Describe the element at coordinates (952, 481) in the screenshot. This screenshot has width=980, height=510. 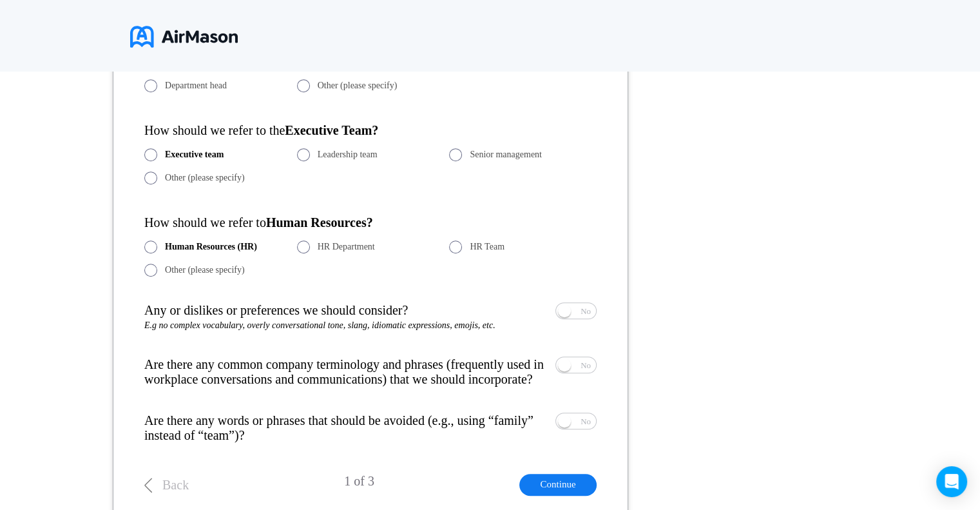
I see `div: Open Intercom Messenger` at that location.